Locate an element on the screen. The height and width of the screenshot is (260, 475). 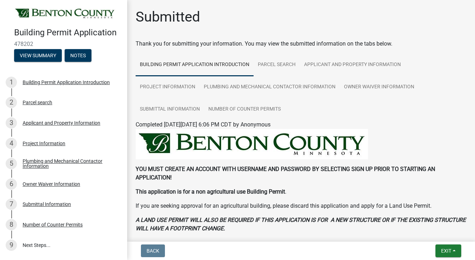
a: Project Information is located at coordinates (167, 87).